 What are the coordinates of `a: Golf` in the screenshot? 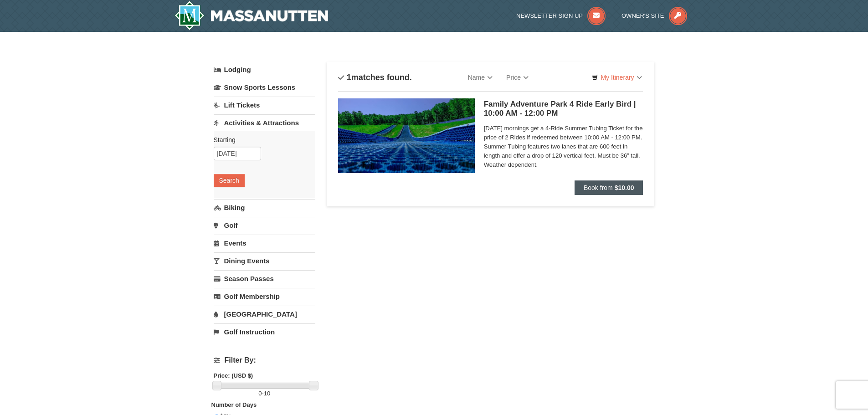 It's located at (264, 225).